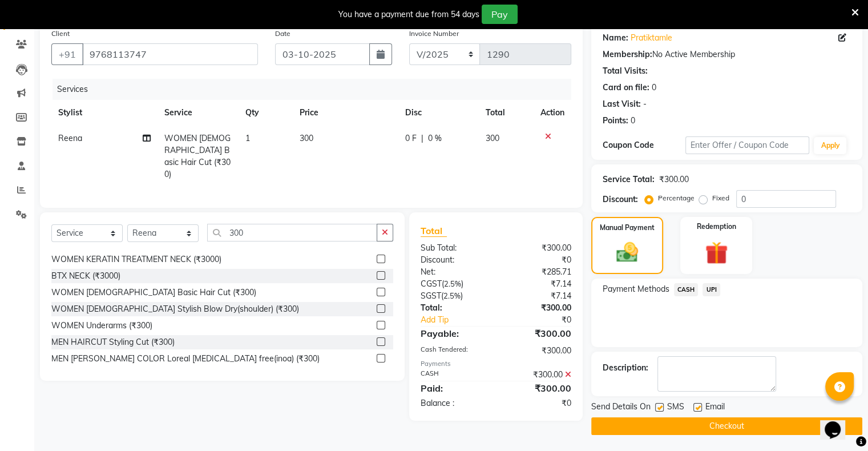  What do you see at coordinates (552, 113) in the screenshot?
I see `th: Action` at bounding box center [552, 113].